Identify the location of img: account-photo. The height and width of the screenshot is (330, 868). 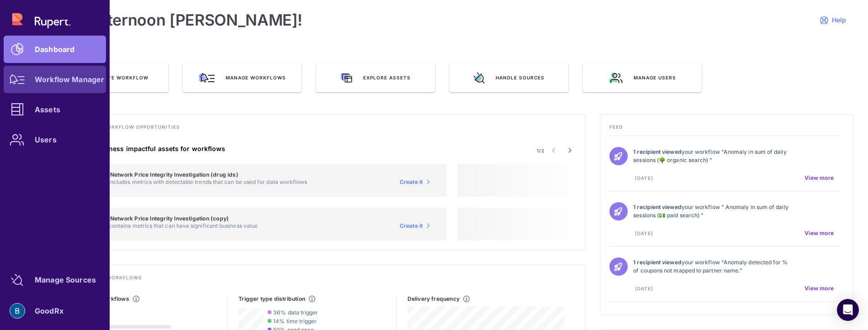
(17, 311).